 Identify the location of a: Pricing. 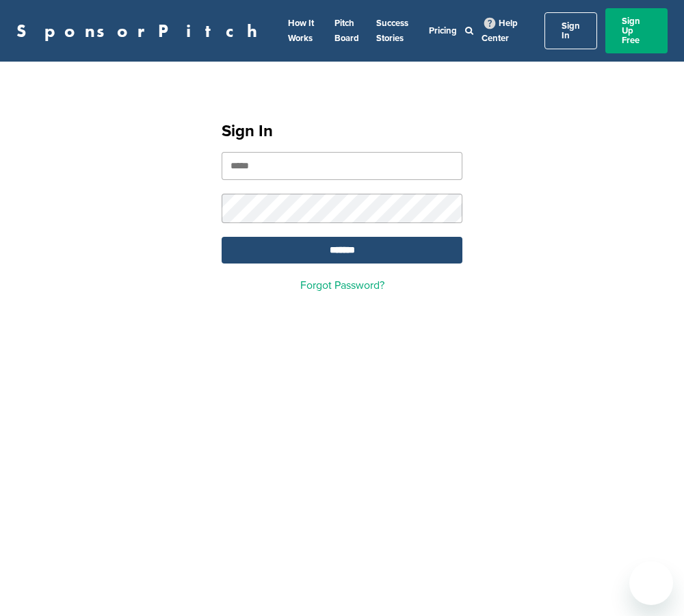
(443, 31).